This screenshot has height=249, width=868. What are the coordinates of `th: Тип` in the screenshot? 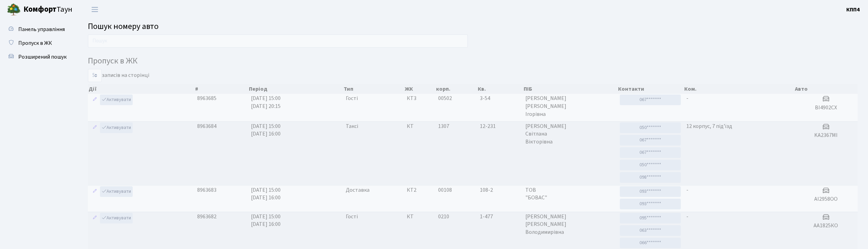 It's located at (373, 89).